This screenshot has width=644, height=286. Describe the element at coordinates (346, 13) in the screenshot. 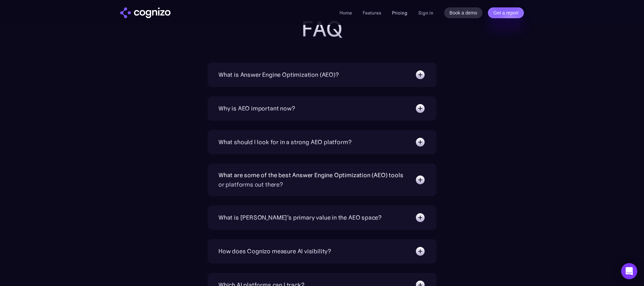

I see `a: Home` at that location.